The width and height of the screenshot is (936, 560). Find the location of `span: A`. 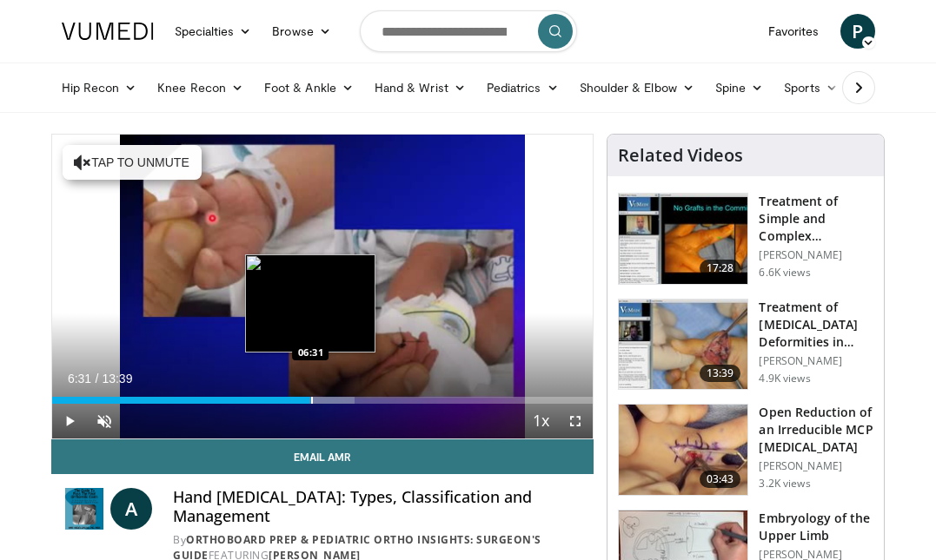

span: A is located at coordinates (132, 510).